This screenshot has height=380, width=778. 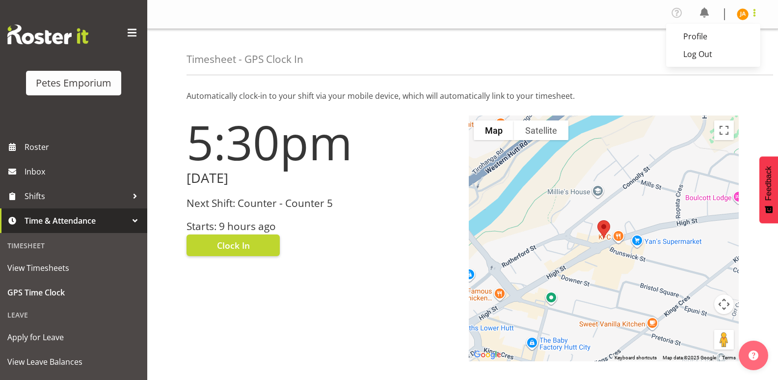 What do you see at coordinates (541, 130) in the screenshot?
I see `button: Show satellite imagery` at bounding box center [541, 130].